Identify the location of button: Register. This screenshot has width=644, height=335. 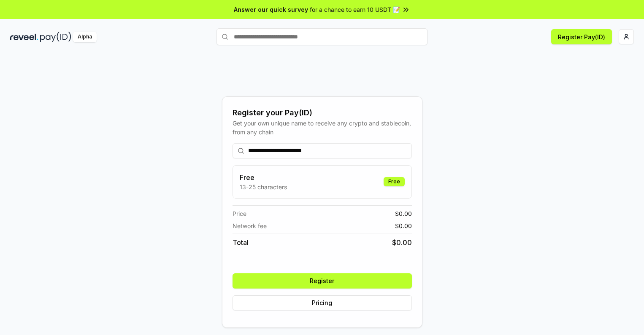
(322, 281).